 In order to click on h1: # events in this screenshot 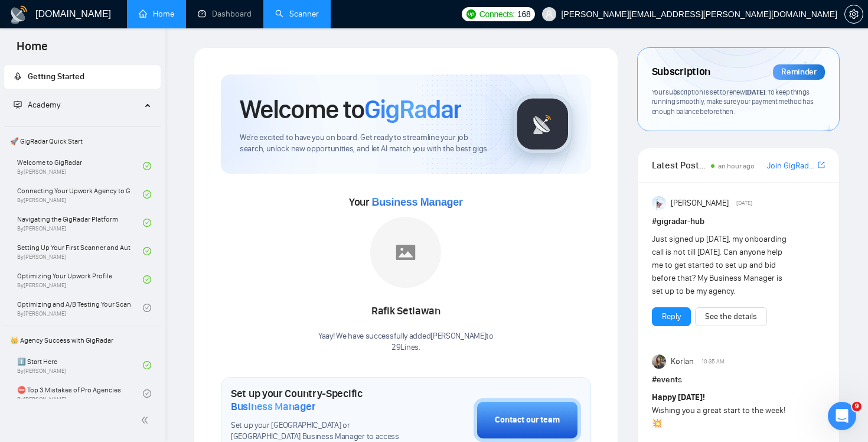, I will do `click(738, 380)`.